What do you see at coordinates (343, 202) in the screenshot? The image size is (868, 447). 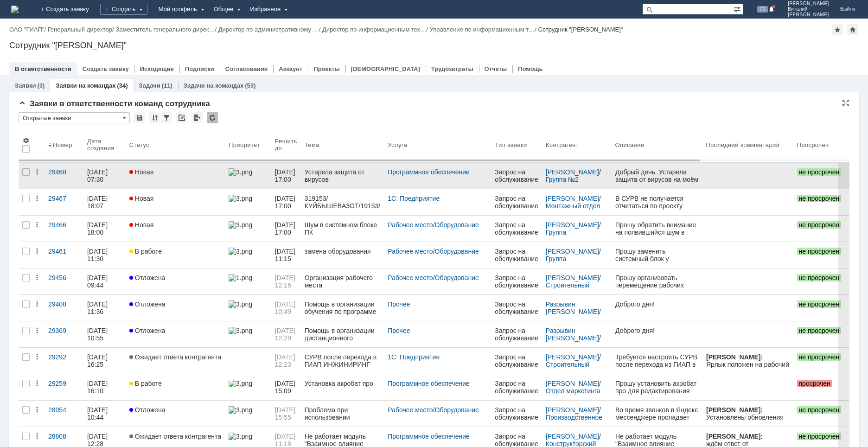 I see `div: 319153/КУЙБЫШЕВАЗОТ/19153/П-13/ПД и РД 2-х УКЛ-7-76/Этап 4. Разработка ПД` at bounding box center [343, 202].